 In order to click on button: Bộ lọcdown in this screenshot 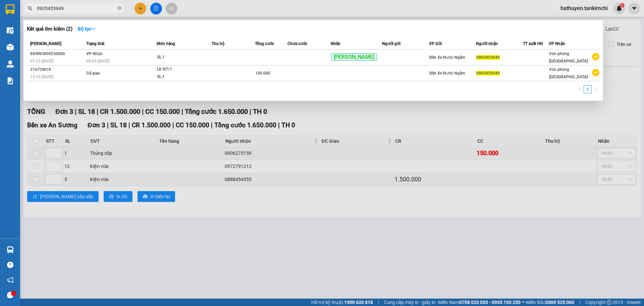, I will do `click(87, 29)`.